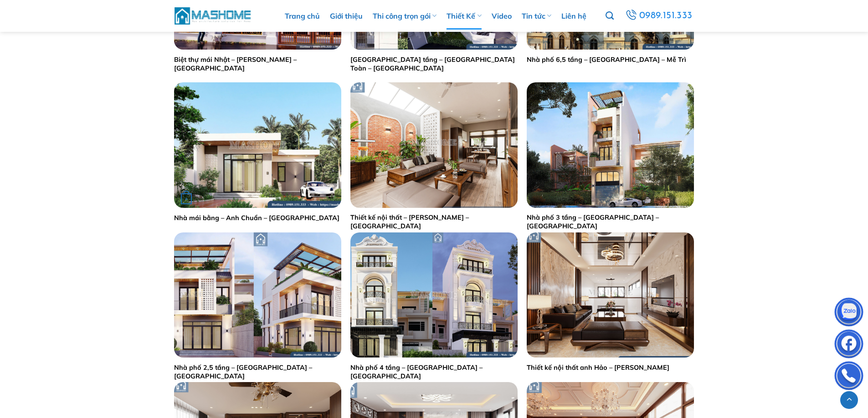 The image size is (868, 418). Describe the element at coordinates (463, 16) in the screenshot. I see `a: Thiết Kế` at that location.